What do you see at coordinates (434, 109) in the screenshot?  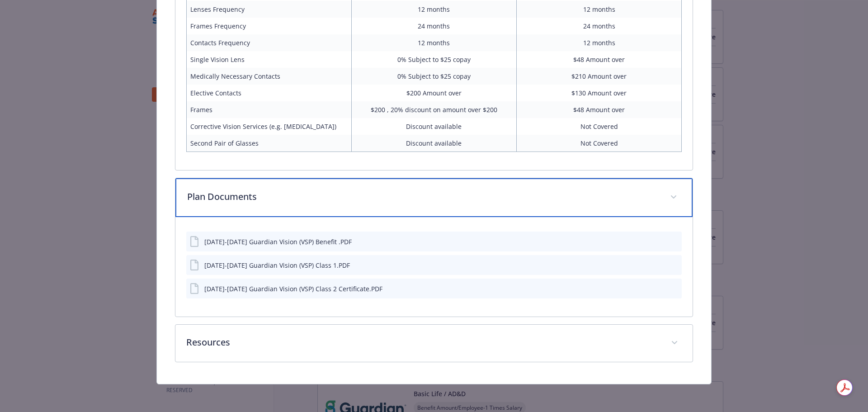 I see `td: $200 , 20% discount on amount over $200` at bounding box center [434, 109].